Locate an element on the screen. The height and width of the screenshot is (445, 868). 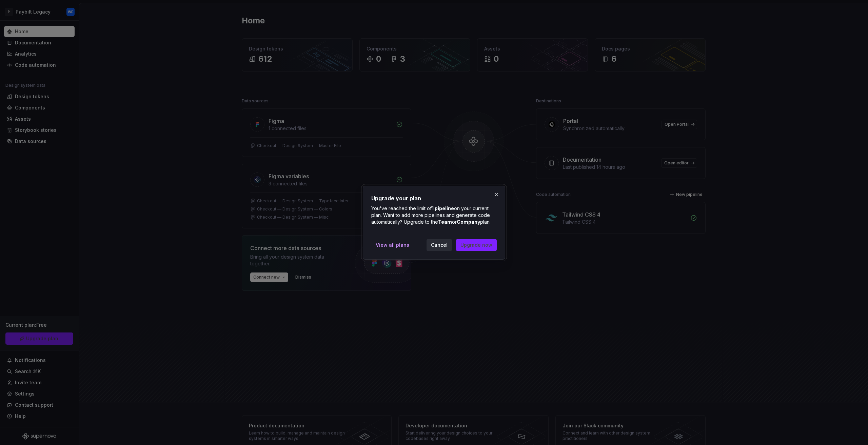
b: Company is located at coordinates (468, 221).